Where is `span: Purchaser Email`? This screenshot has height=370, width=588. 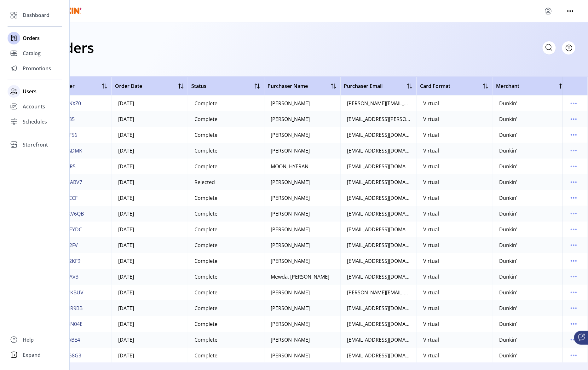
span: Purchaser Email is located at coordinates (363, 86).